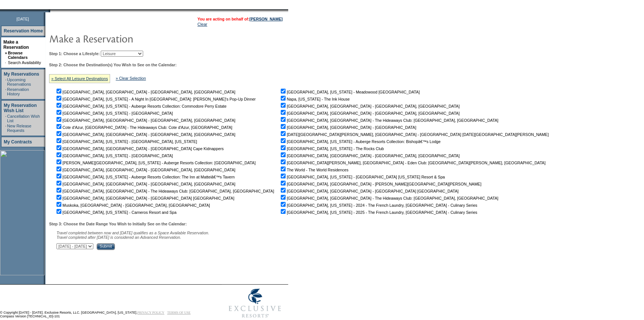 This screenshot has width=644, height=320. What do you see at coordinates (151, 312) in the screenshot?
I see `a: PRIVACY POLICY` at bounding box center [151, 312].